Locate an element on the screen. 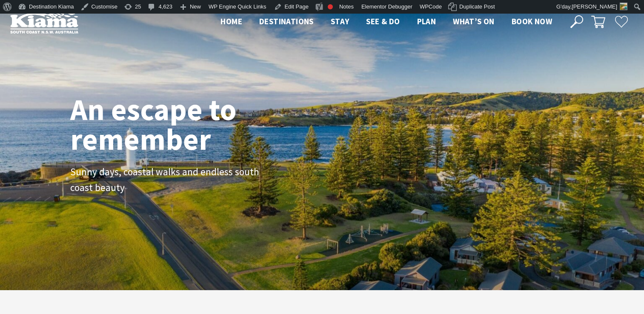 This screenshot has width=644, height=314. span: See & Do is located at coordinates (383, 21).